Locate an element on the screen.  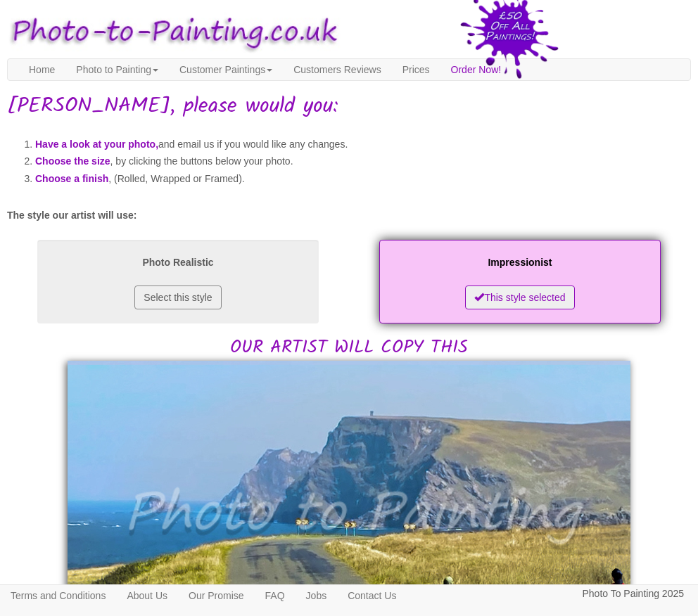
span: Choose the size is located at coordinates (73, 161).